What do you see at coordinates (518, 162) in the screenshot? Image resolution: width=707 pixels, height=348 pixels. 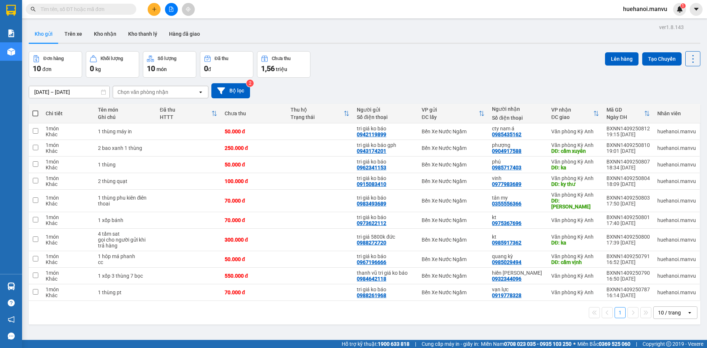 I see `div: phú` at bounding box center [518, 162].